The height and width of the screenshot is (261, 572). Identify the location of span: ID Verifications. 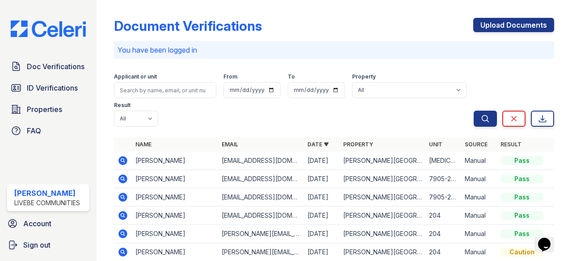
(52, 88).